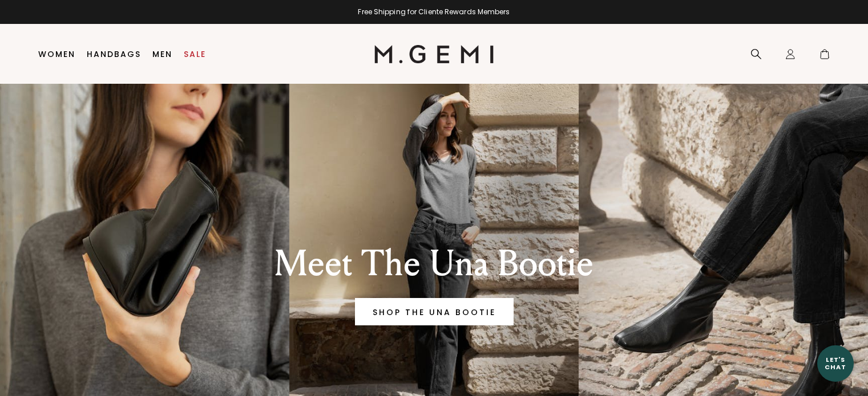 Image resolution: width=868 pixels, height=396 pixels. Describe the element at coordinates (434, 54) in the screenshot. I see `img: M.Gemi` at that location.